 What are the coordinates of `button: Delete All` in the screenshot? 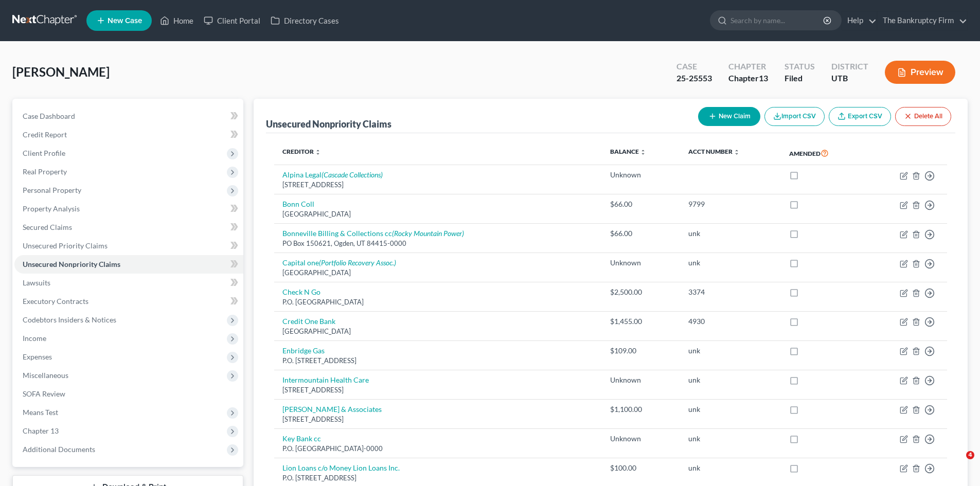 It's located at (922, 116).